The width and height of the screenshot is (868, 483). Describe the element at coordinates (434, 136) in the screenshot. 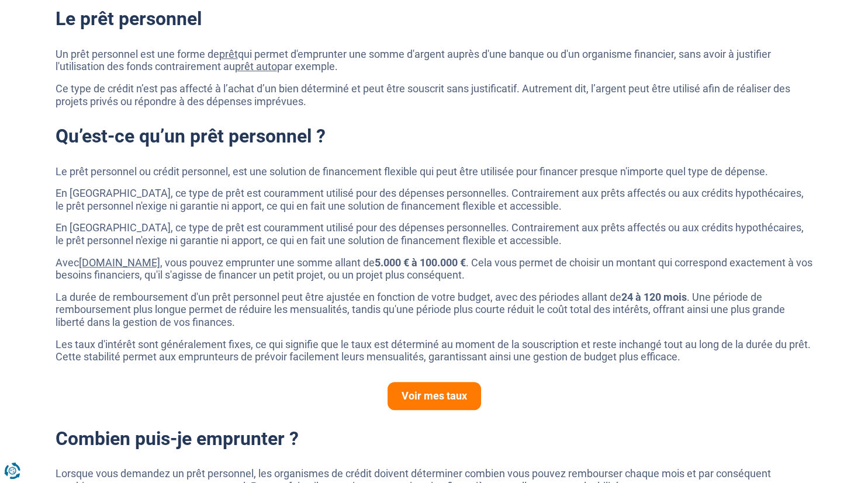

I see `h2: Qu’est-ce qu’un prêt personnel ?` at that location.